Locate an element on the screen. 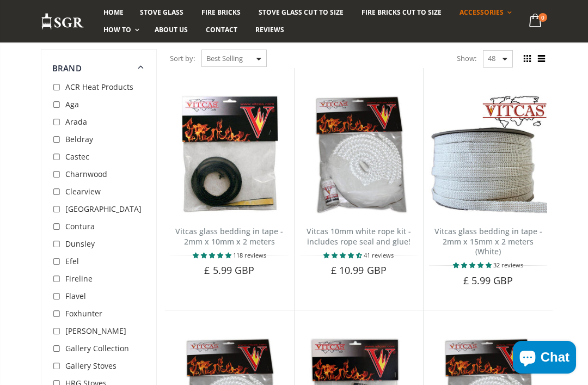  span: Stove Glass Cut To Size is located at coordinates (301, 12).